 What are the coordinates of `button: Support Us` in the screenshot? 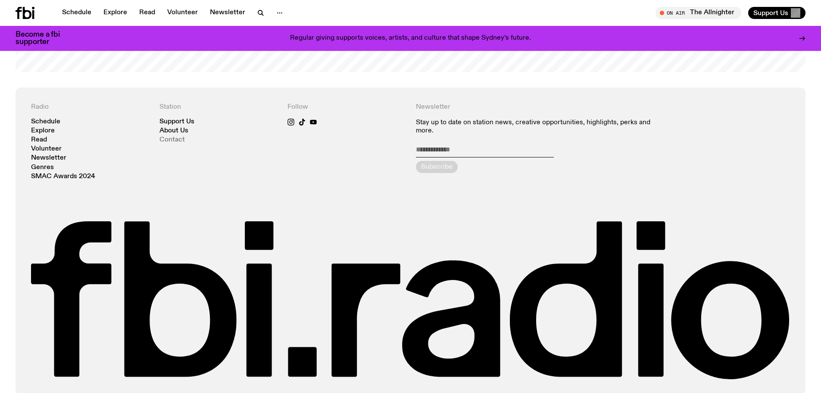 It's located at (776, 13).